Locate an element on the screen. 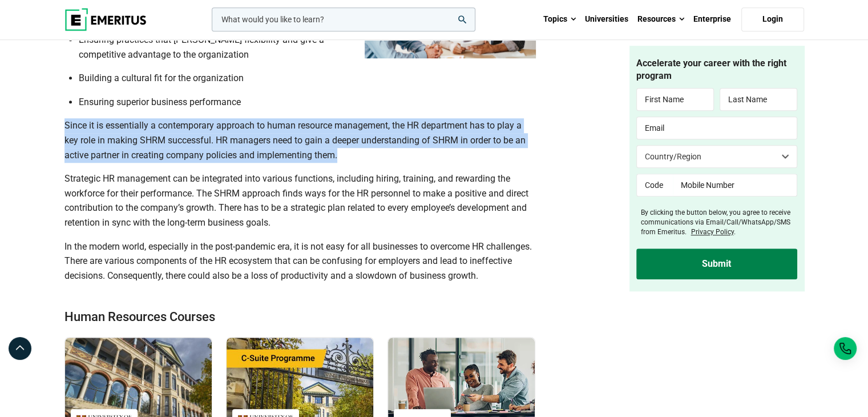 The width and height of the screenshot is (868, 417). h2: Human Resources Courses is located at coordinates (277, 309).